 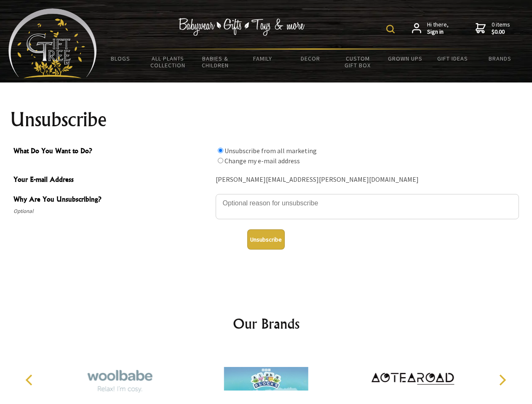 What do you see at coordinates (501, 28) in the screenshot?
I see `span: 0 items` at bounding box center [501, 28].